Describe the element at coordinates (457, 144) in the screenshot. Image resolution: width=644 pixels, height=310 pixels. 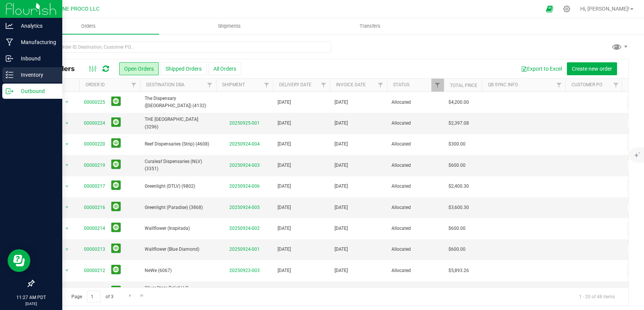
I see `span: $300.00` at that location.